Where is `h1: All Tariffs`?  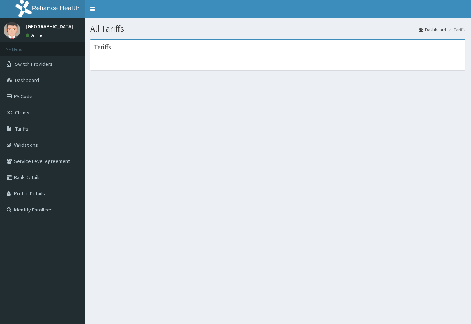 h1: All Tariffs is located at coordinates (278, 29).